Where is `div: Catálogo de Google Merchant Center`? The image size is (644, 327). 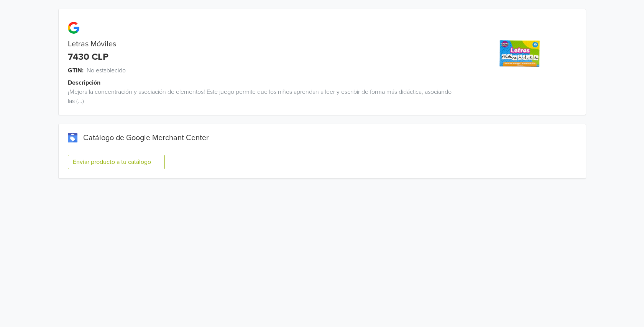 div: Catálogo de Google Merchant Center is located at coordinates (322, 138).